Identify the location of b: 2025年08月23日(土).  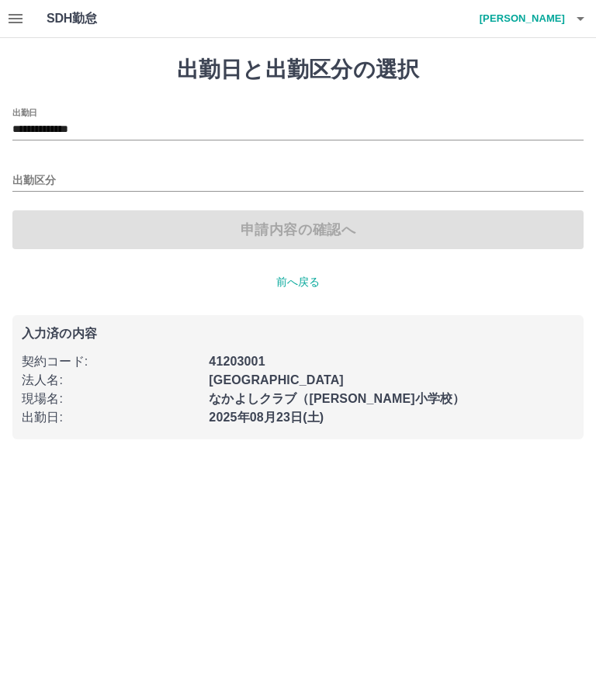
(266, 417).